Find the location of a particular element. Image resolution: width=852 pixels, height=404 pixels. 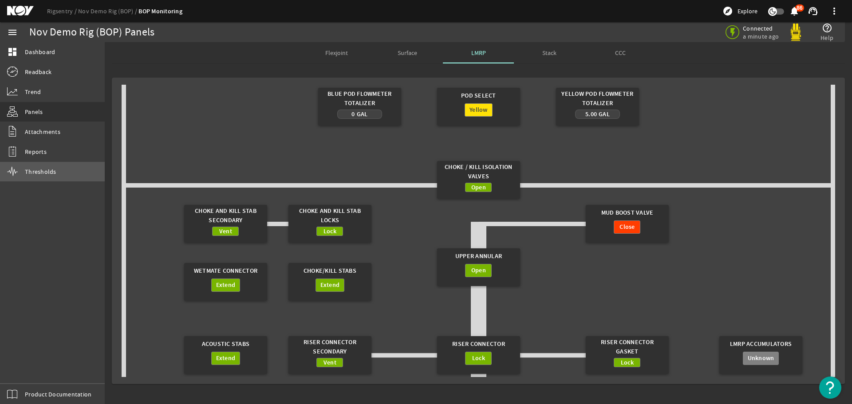

div: Riser Connector Secondary is located at coordinates (330, 347).